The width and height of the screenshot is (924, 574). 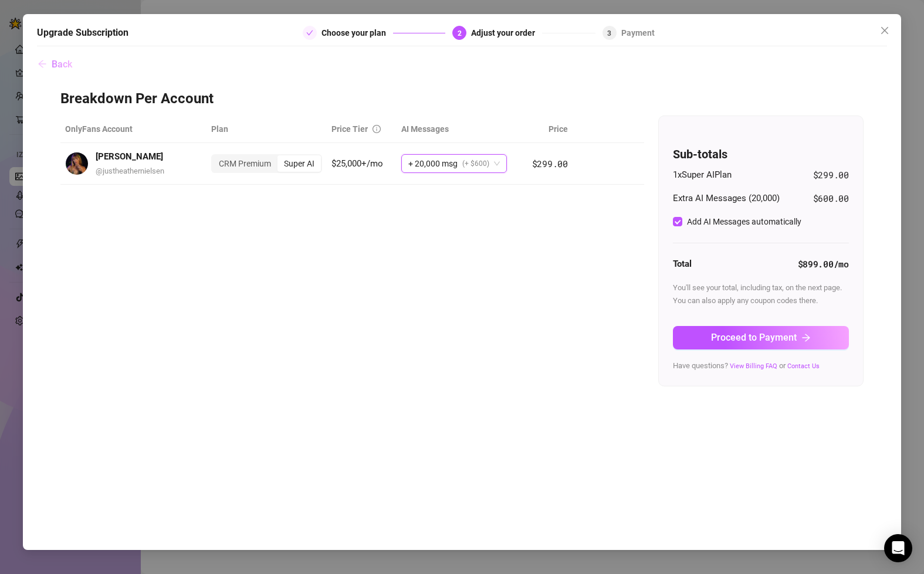 I want to click on div: Super AI, so click(x=299, y=164).